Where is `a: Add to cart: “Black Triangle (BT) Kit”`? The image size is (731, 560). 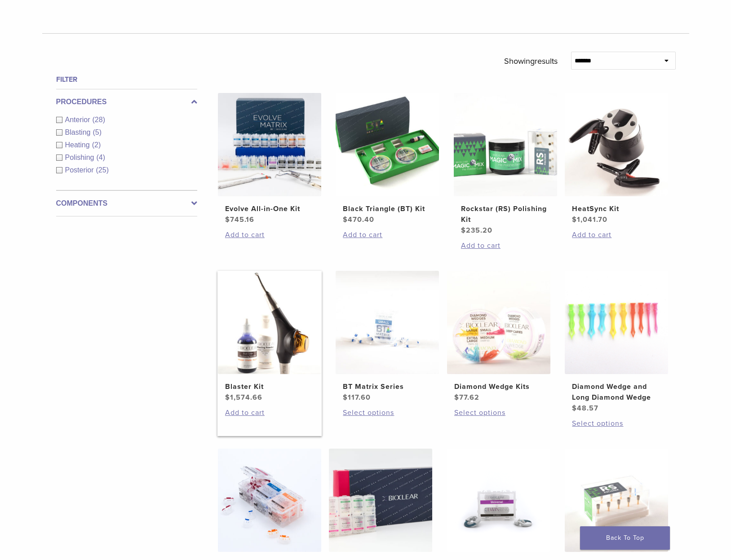
a: Add to cart: “Black Triangle (BT) Kit” is located at coordinates (387, 235).